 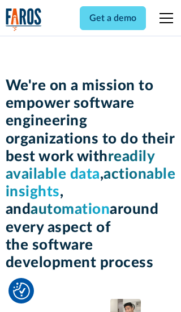 What do you see at coordinates (113, 18) in the screenshot?
I see `a: Get a demo` at bounding box center [113, 18].